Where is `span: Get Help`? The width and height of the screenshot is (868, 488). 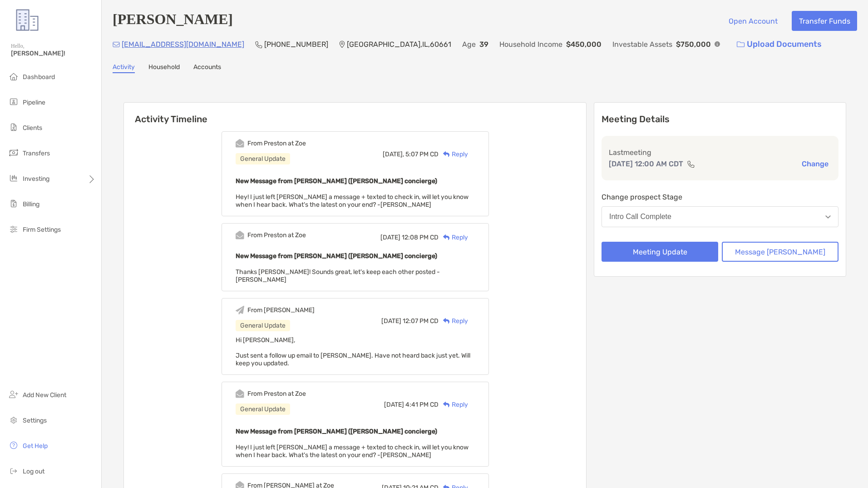 span: Get Help is located at coordinates (35, 446).